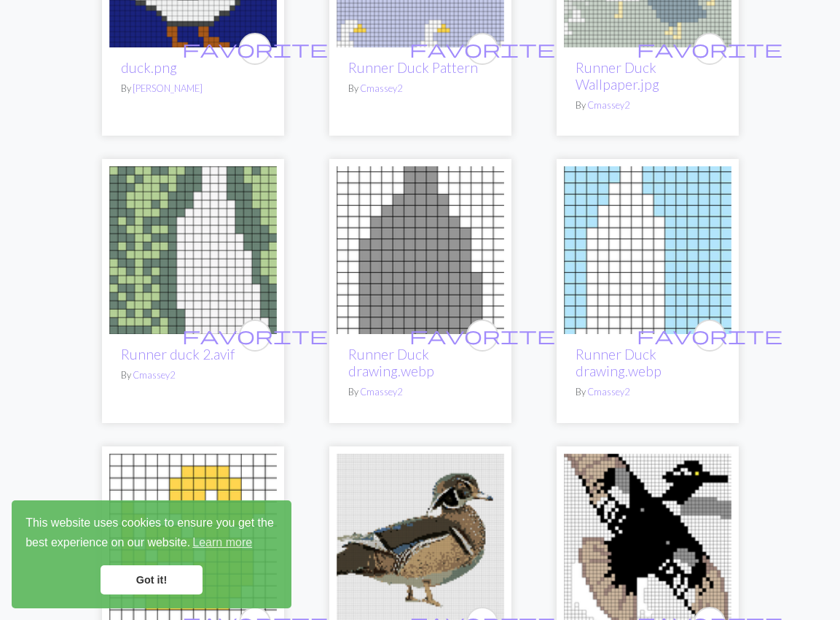 The height and width of the screenshot is (620, 840). I want to click on a: Runner Duck 2, so click(648, 247).